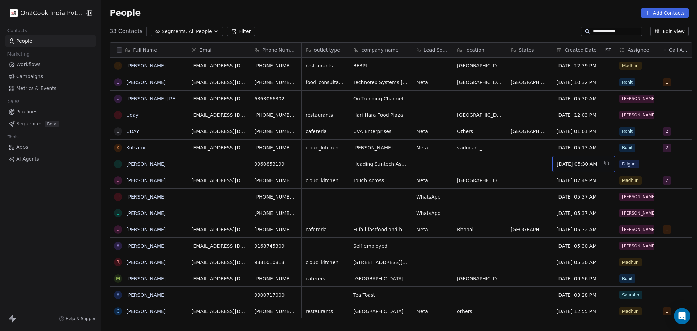 The width and height of the screenshot is (697, 331). Describe the element at coordinates (668, 148) in the screenshot. I see `span: 2` at that location.